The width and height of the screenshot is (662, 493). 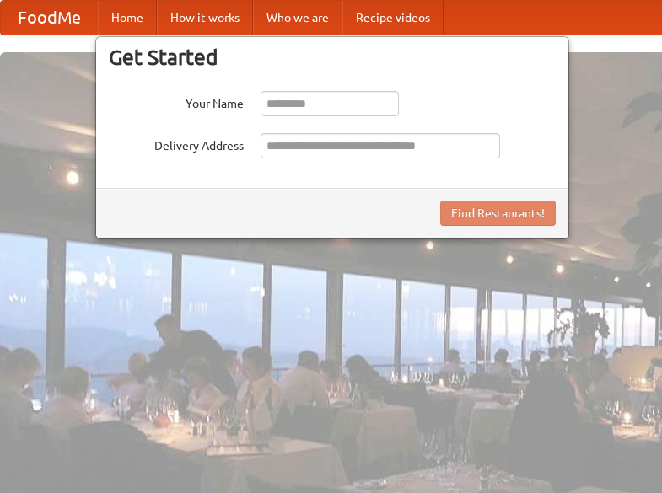 I want to click on a: Home, so click(x=127, y=18).